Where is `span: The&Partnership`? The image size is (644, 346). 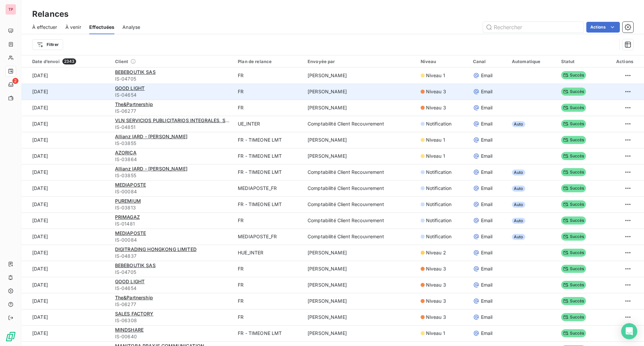
span: The&Partnership is located at coordinates (134, 297).